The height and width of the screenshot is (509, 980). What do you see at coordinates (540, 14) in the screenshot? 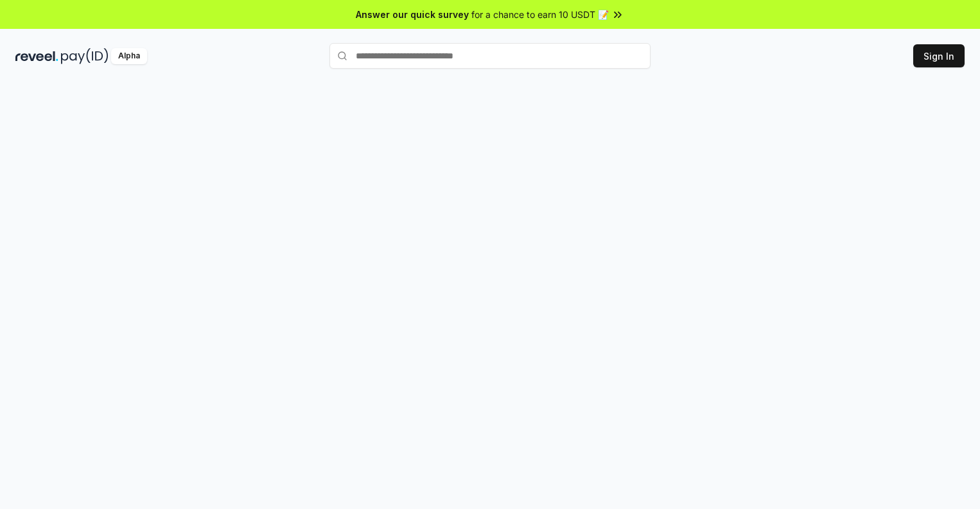
I see `span: for a chance to earn 10 USDT 📝` at bounding box center [540, 14].